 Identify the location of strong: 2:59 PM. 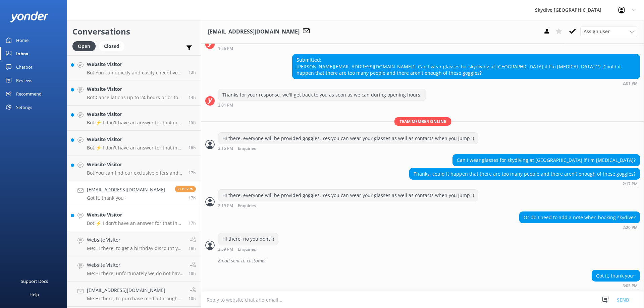
(225, 250).